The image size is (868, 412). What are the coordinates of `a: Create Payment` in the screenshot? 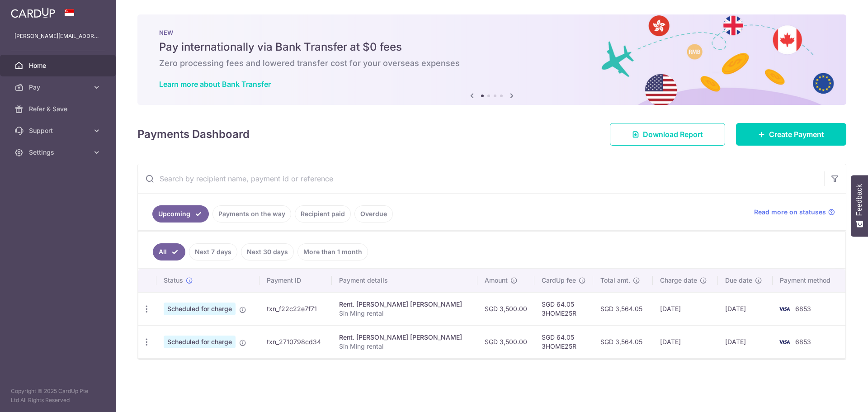 It's located at (791, 134).